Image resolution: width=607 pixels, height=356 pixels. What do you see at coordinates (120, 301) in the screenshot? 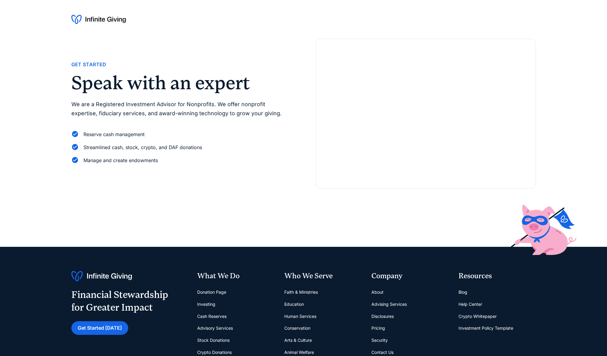
I see `div: Financial Stewardship for Greater Impact` at bounding box center [120, 301].